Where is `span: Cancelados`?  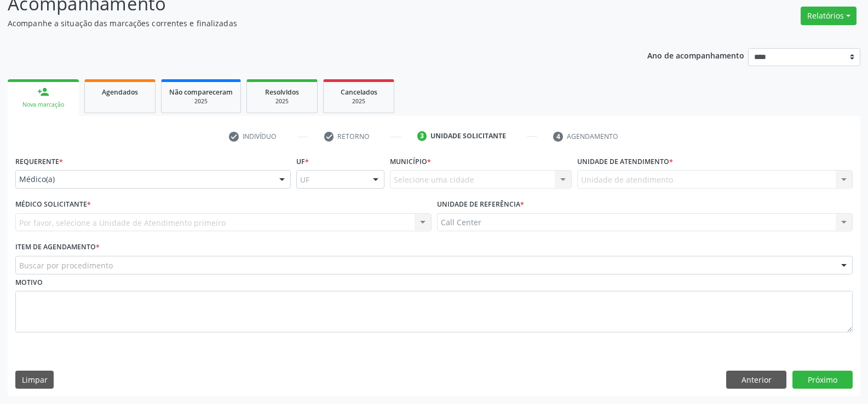
span: Cancelados is located at coordinates (359, 92).